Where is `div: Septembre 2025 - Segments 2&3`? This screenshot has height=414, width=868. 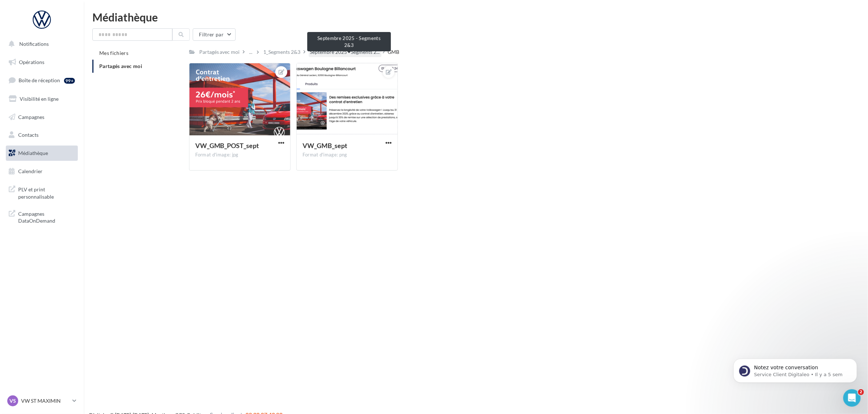
div: Septembre 2025 - Segments 2&3 is located at coordinates (349, 41).